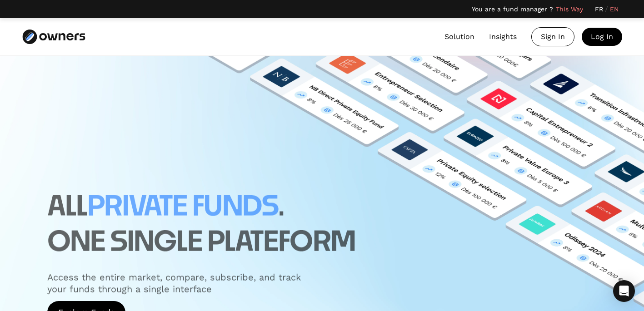 This screenshot has height=311, width=644. I want to click on div: Log In, so click(602, 37).